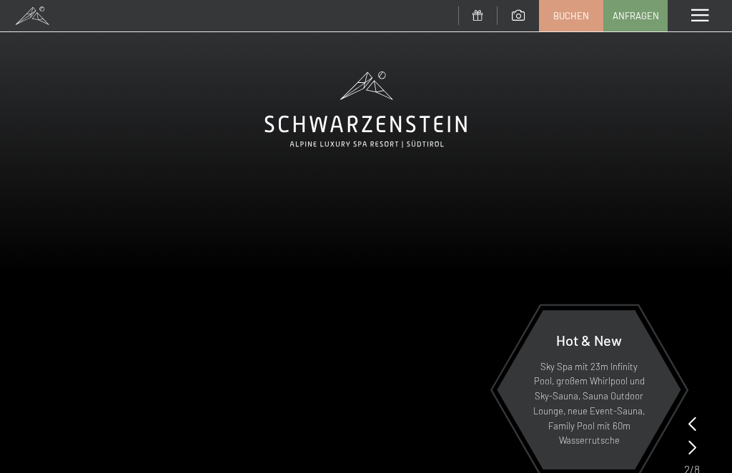  Describe the element at coordinates (636, 16) in the screenshot. I see `a: Anfragen` at that location.